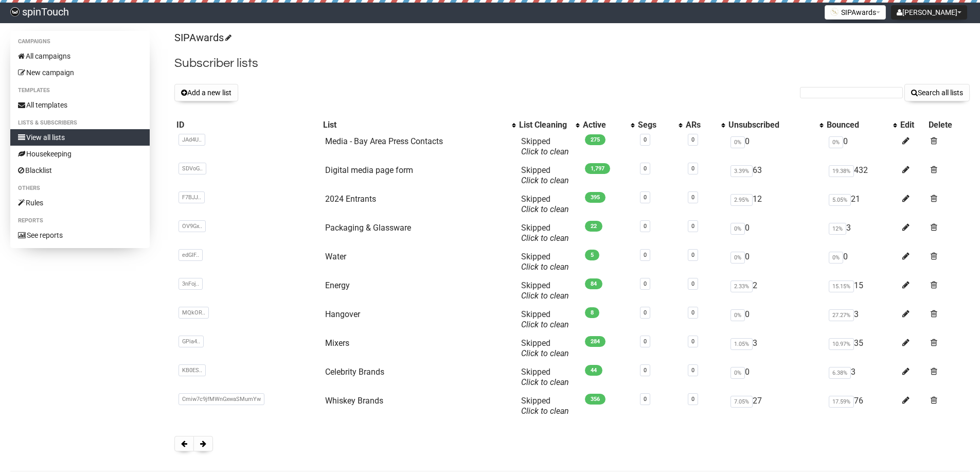 The width and height of the screenshot is (980, 473). What do you see at coordinates (775, 406) in the screenshot?
I see `td: 27` at bounding box center [775, 406].